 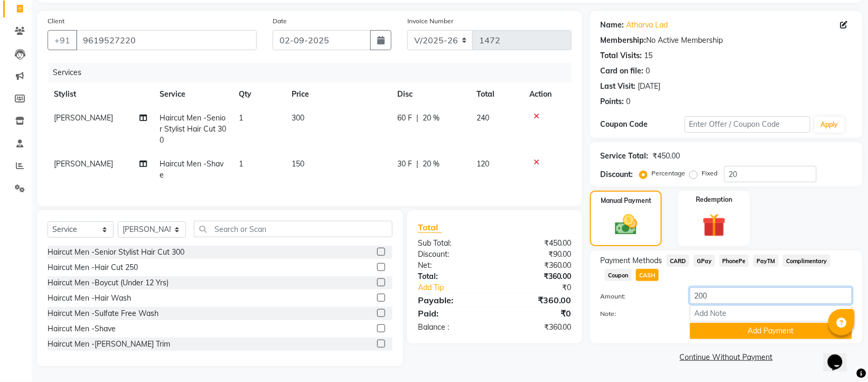 What do you see at coordinates (622, 55) in the screenshot?
I see `div: Total Visits:` at bounding box center [622, 55].